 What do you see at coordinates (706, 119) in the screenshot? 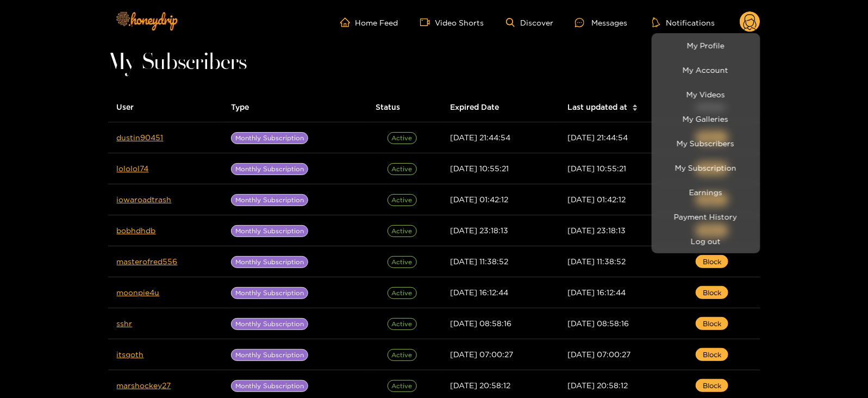
I see `a: My Galleries` at bounding box center [706, 119].